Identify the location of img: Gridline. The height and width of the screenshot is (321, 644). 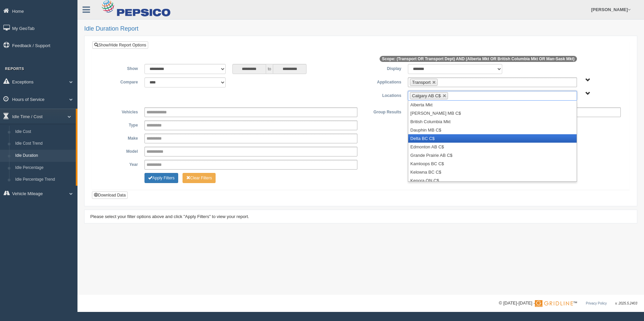
(554, 303).